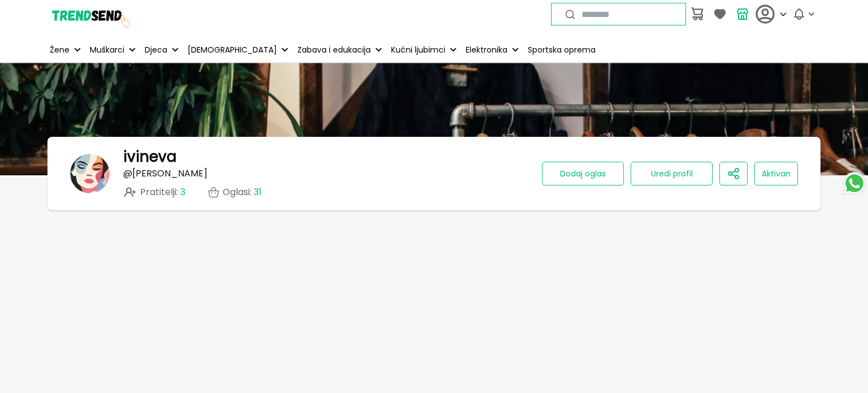 The width and height of the screenshot is (868, 393). What do you see at coordinates (156, 50) in the screenshot?
I see `p: Djeca` at bounding box center [156, 50].